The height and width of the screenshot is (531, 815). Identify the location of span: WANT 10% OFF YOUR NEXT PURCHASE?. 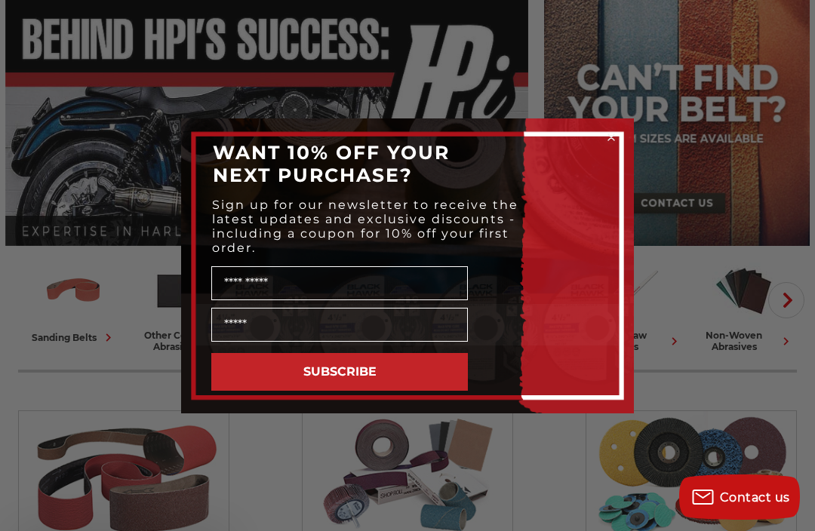
(331, 164).